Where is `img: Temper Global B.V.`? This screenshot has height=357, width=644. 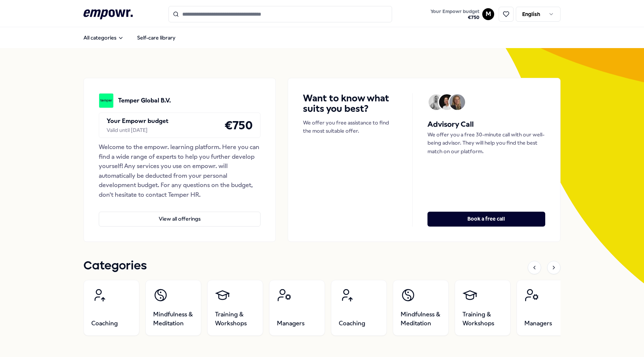
img: Temper Global B.V. is located at coordinates (106, 101).